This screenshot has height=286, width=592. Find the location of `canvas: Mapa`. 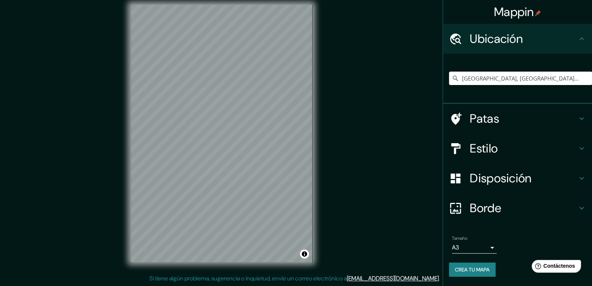

canvas: Mapa is located at coordinates (222, 133).